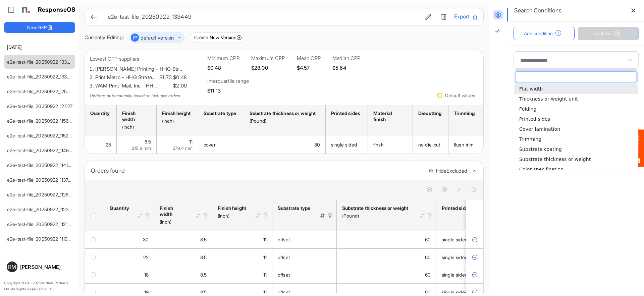 The height and width of the screenshot is (296, 644). What do you see at coordinates (257, 171) in the screenshot?
I see `div: Orders found` at bounding box center [257, 171].